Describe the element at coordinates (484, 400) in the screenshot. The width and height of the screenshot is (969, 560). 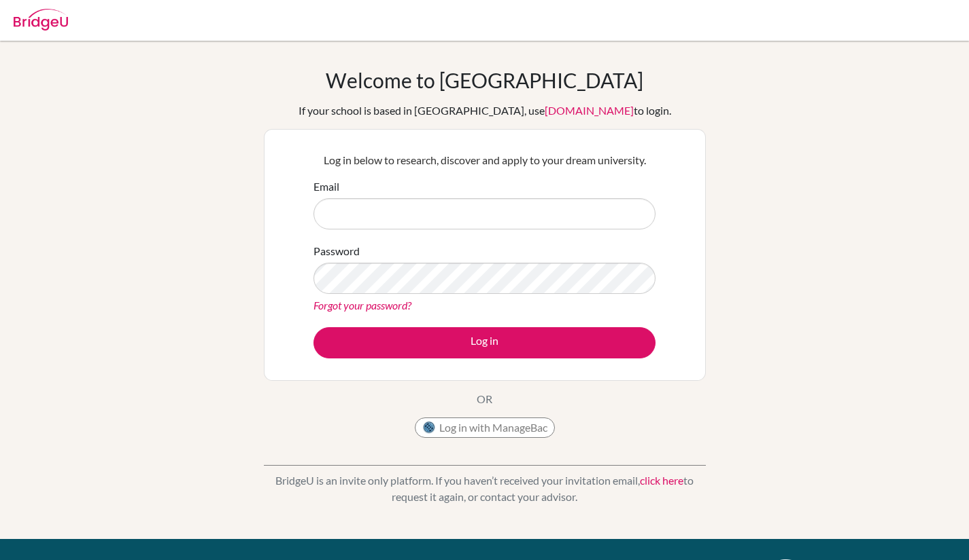
I see `p: OR` at that location.